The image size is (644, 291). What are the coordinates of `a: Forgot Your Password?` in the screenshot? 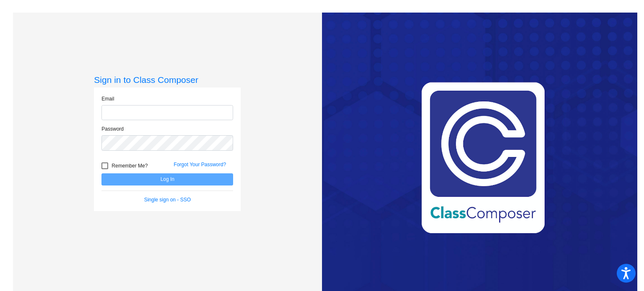 It's located at (200, 164).